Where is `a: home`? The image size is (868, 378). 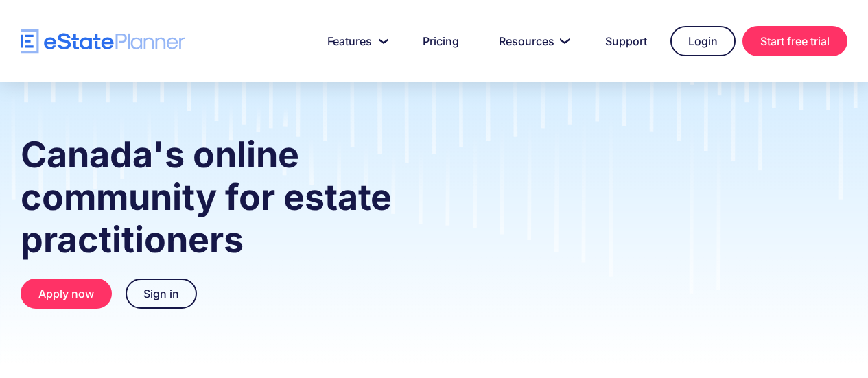 a: home is located at coordinates (103, 41).